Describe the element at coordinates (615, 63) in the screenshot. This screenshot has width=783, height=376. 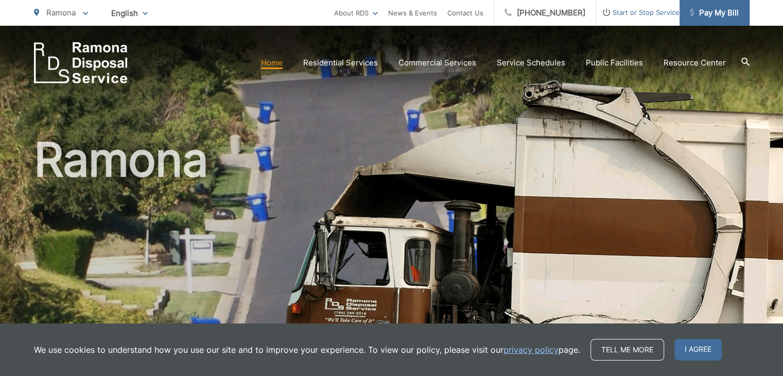
I see `a: Public Facilities` at that location.